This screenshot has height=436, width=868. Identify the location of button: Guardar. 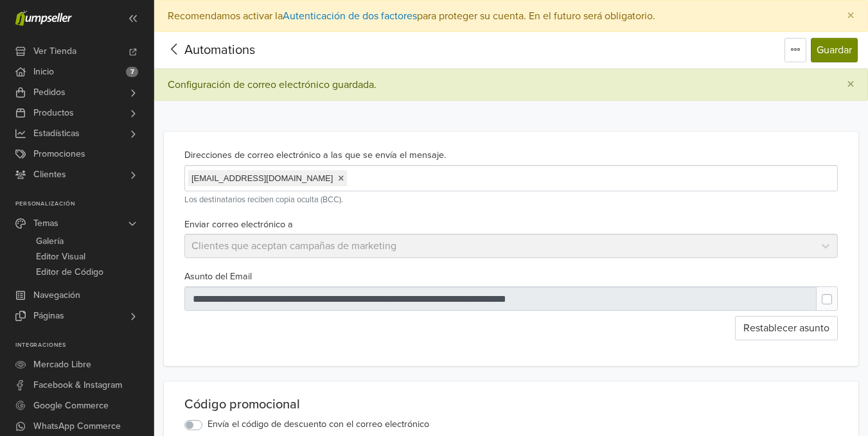
(834, 50).